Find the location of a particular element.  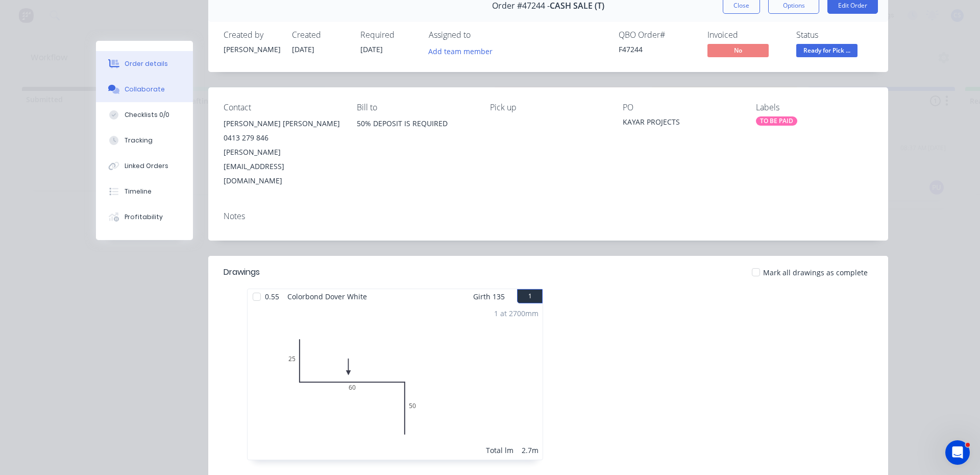

div: Bill to is located at coordinates (415, 107).